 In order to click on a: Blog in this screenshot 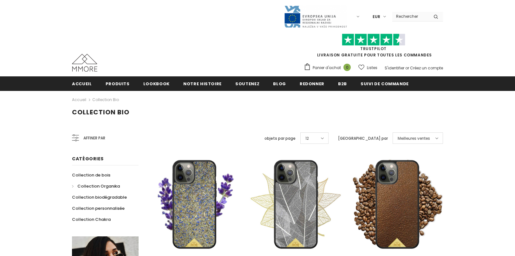, I will do `click(279, 83)`.